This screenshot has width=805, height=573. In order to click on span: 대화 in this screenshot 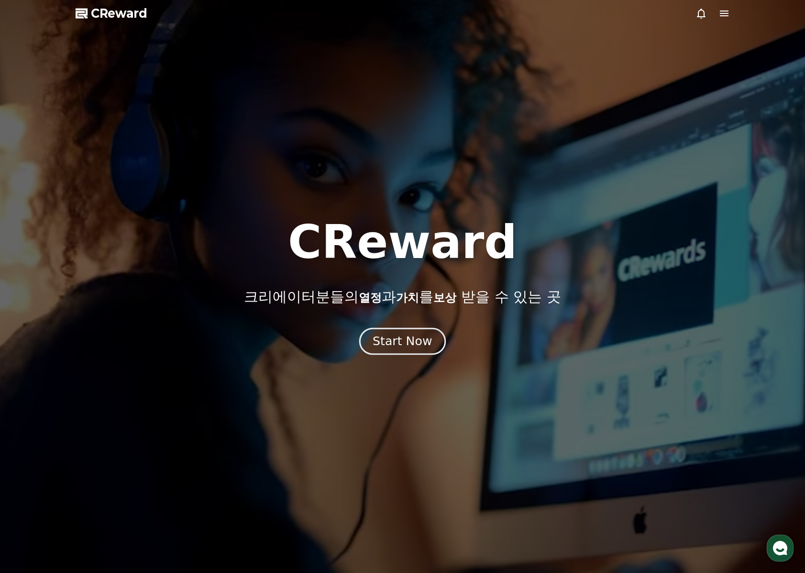, I will do `click(93, 322)`.